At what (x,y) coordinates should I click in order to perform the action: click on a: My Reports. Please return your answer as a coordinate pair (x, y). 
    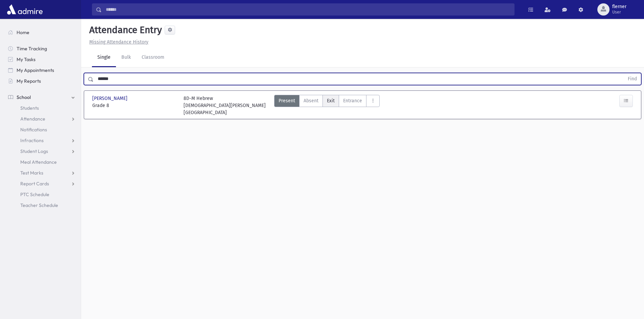
    Looking at the image, I should click on (42, 81).